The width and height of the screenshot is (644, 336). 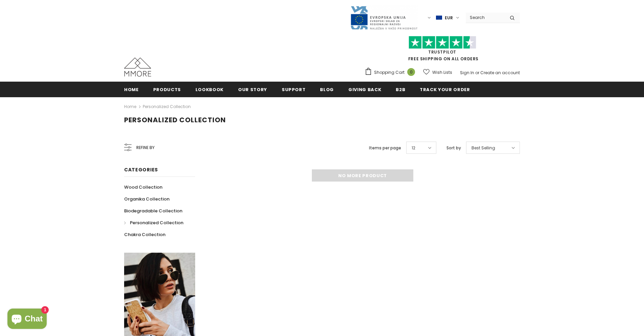 What do you see at coordinates (167, 89) in the screenshot?
I see `a: Products` at bounding box center [167, 89].